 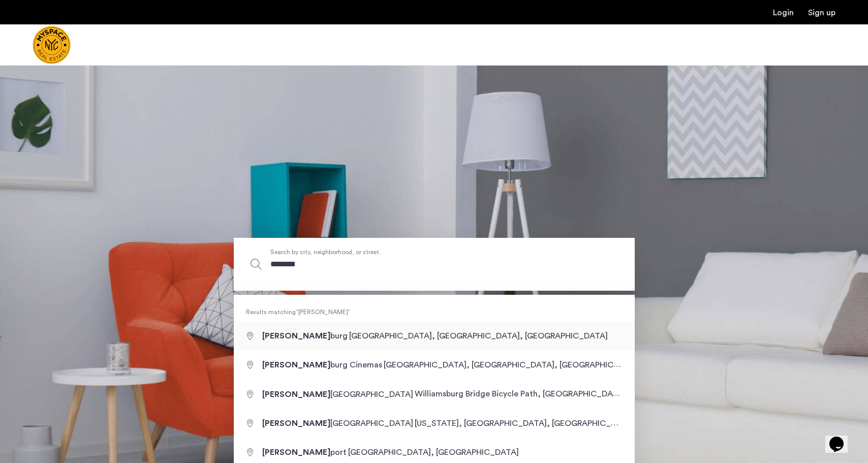 I want to click on span: burg Cinemas, so click(x=323, y=365).